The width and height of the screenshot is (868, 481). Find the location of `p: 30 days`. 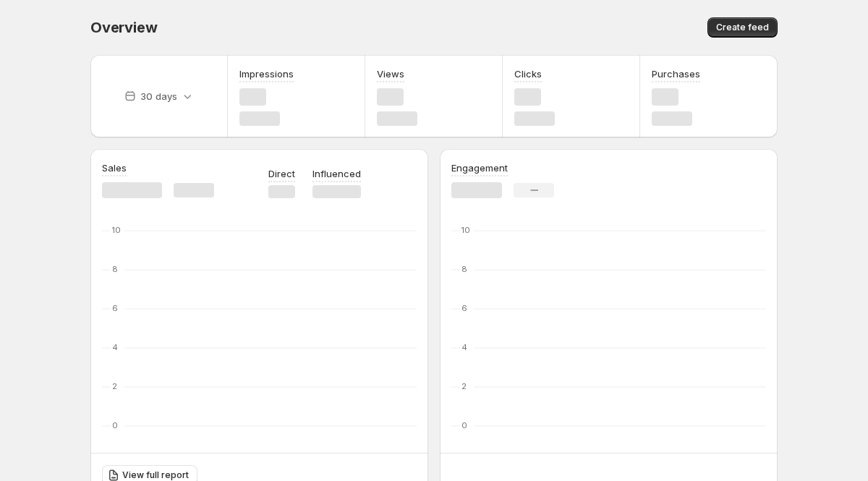

p: 30 days is located at coordinates (158, 96).